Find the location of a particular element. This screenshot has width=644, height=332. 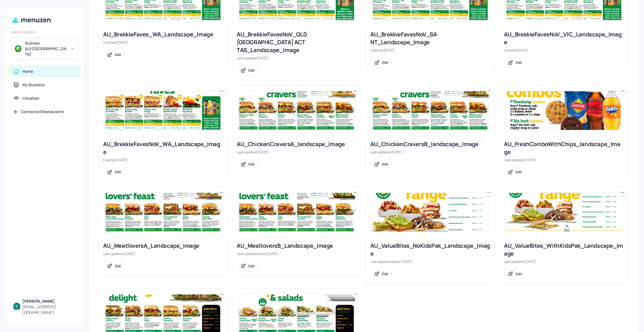

div: AU_FreshComboWithChips_landscape_Image is located at coordinates (564, 148).